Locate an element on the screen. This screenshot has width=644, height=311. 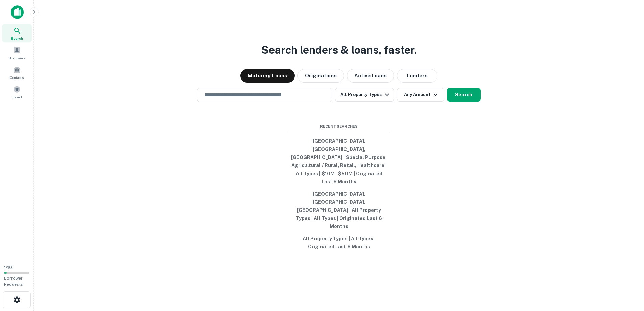
img: capitalize-icon.png is located at coordinates (17, 12).